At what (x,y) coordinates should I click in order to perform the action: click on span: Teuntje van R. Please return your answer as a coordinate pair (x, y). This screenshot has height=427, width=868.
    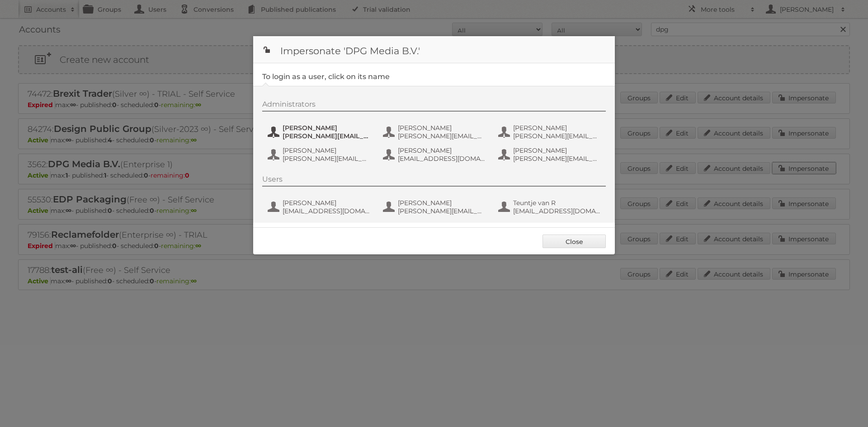
    Looking at the image, I should click on (557, 203).